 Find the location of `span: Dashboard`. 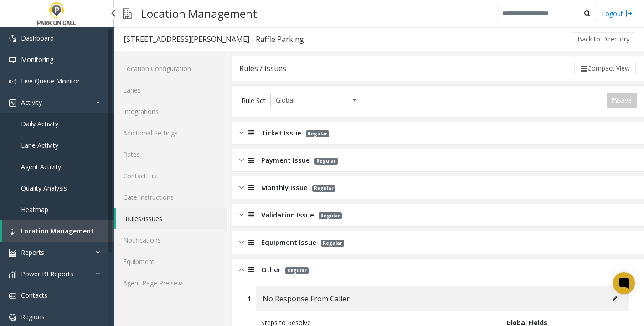

span: Dashboard is located at coordinates (37, 38).